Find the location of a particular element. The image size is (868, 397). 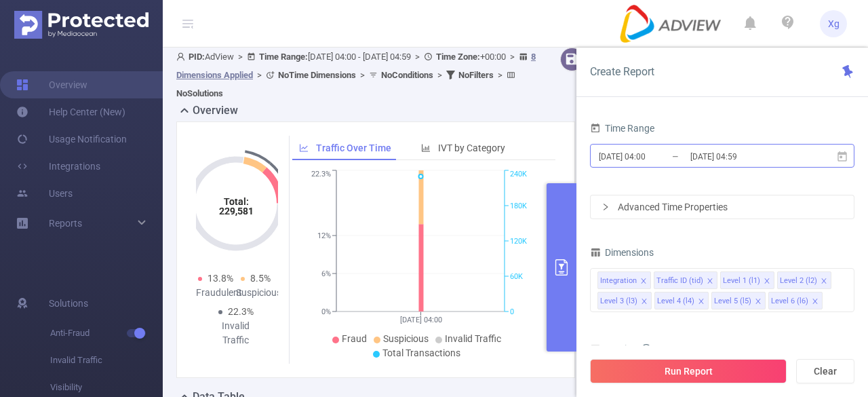

div: Level 2 (l2) is located at coordinates (798, 281).